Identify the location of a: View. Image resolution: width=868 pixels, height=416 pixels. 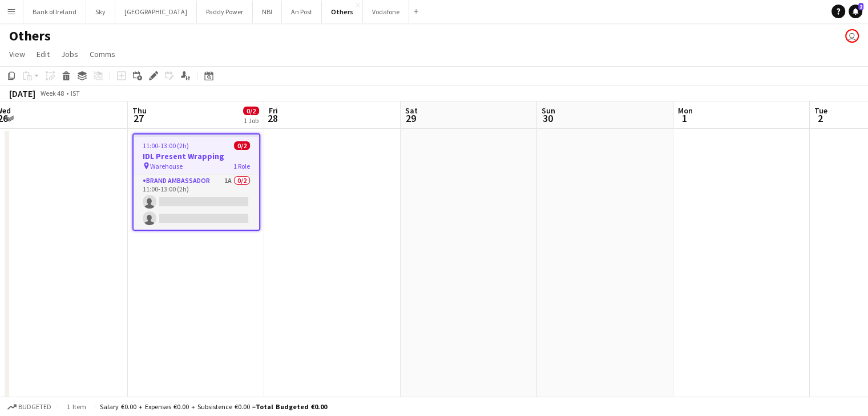
(17, 54).